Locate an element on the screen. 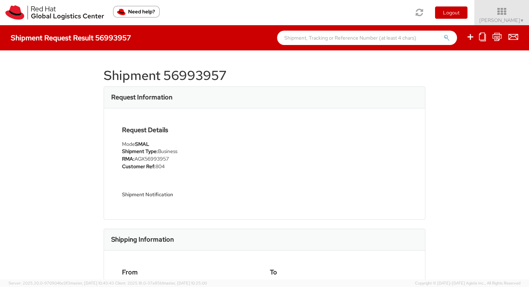 The width and height of the screenshot is (529, 287). span: Client: 2025.18.0-37e85b1 is located at coordinates (161, 283).